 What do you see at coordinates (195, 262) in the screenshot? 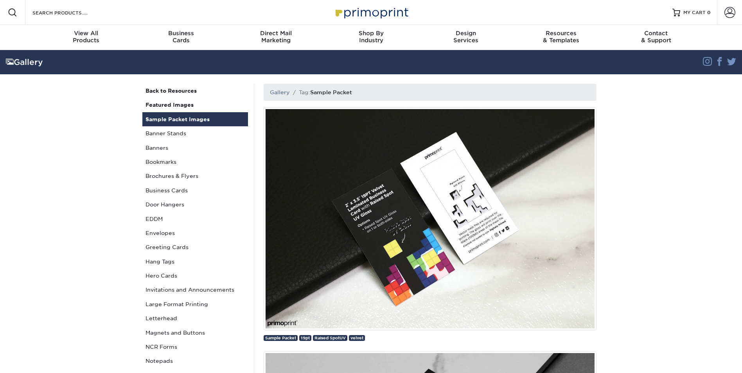
I see `a: Hang Tags` at bounding box center [195, 262].